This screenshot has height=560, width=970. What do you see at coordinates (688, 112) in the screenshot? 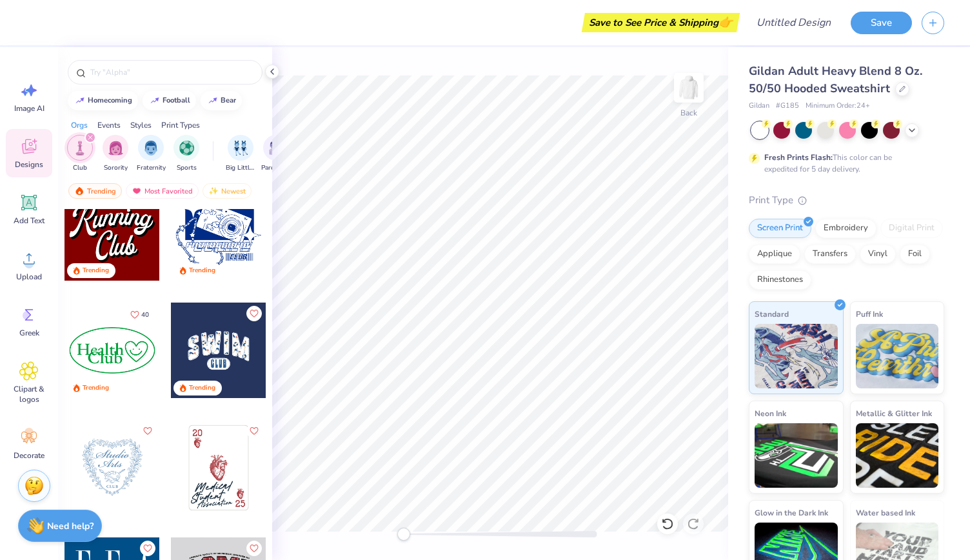
I see `div: Back` at bounding box center [688, 112].